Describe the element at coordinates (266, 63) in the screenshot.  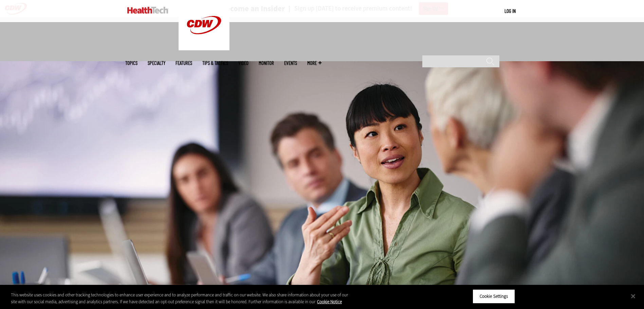
I see `a: MonITor` at that location.